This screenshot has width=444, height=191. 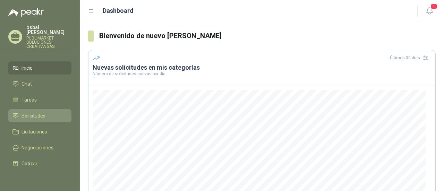 What do you see at coordinates (40, 132) in the screenshot?
I see `a: Licitaciones` at bounding box center [40, 132].